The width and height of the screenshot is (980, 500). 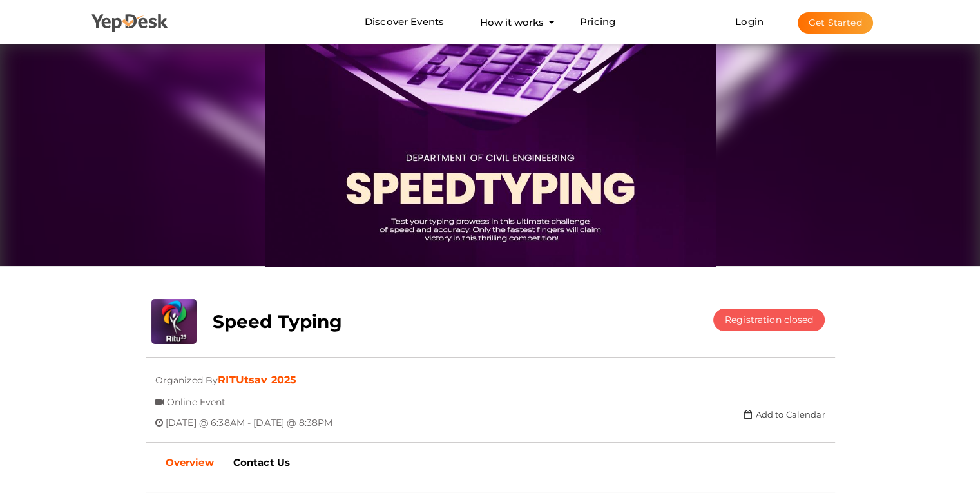 What do you see at coordinates (835, 23) in the screenshot?
I see `button: Get Started` at bounding box center [835, 23].